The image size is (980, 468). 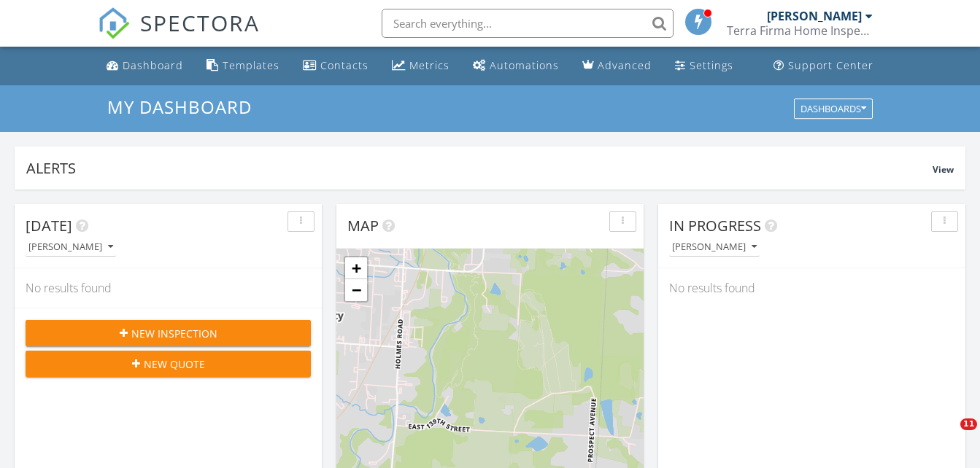 What do you see at coordinates (617, 66) in the screenshot?
I see `a: Advanced` at bounding box center [617, 66].